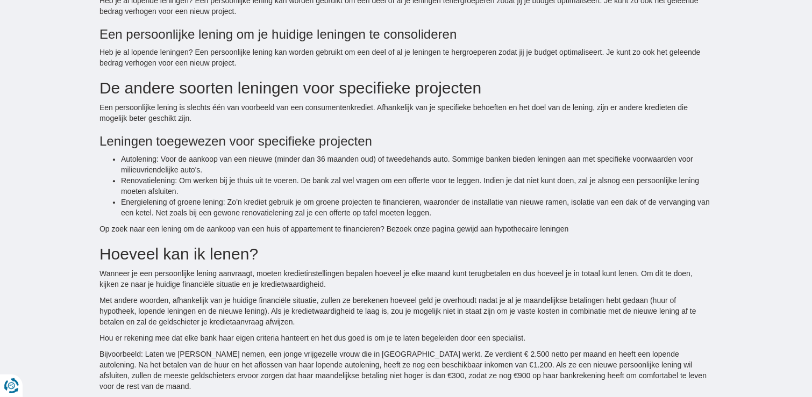 The height and width of the screenshot is (397, 812). Describe the element at coordinates (406, 88) in the screenshot. I see `h2: De andere soorten leningen voor specifieke projecten` at that location.